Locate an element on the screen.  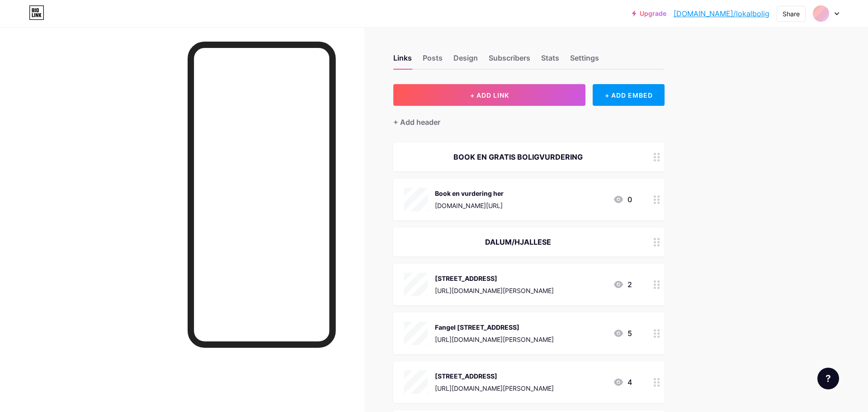
div: 0 is located at coordinates (623, 200).